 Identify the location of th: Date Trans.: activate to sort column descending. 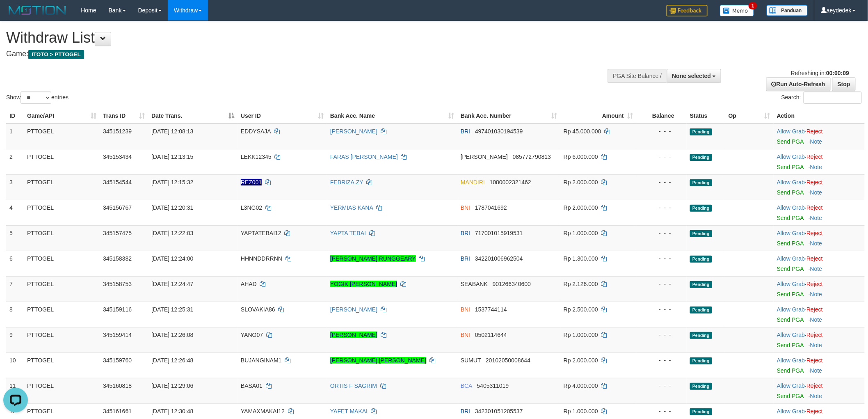
(193, 116).